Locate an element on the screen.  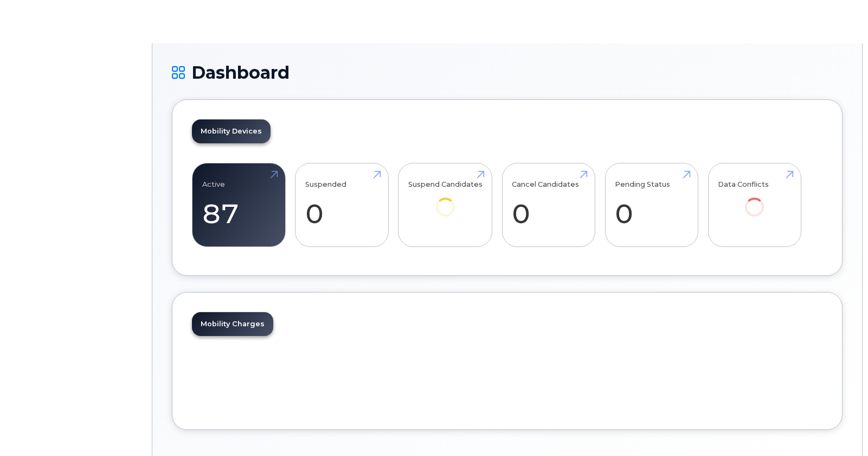
a: Cancel Candidates 0 is located at coordinates (548, 205).